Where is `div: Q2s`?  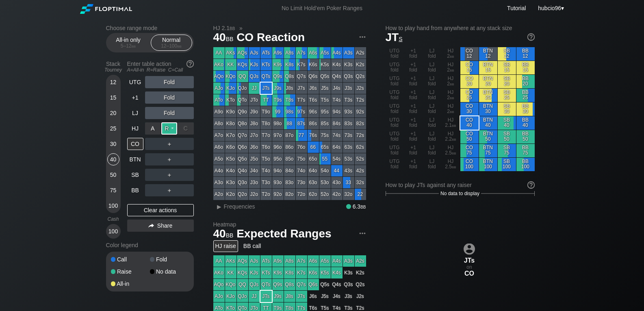 div: Q2s is located at coordinates (360, 76).